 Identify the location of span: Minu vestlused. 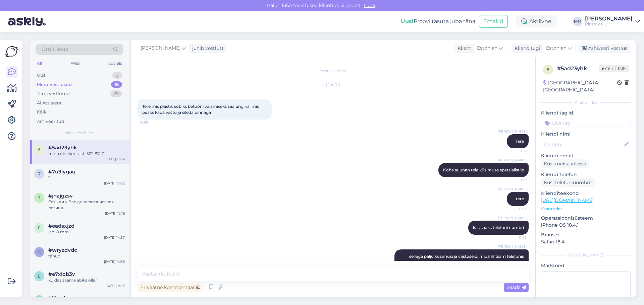
(80, 133).